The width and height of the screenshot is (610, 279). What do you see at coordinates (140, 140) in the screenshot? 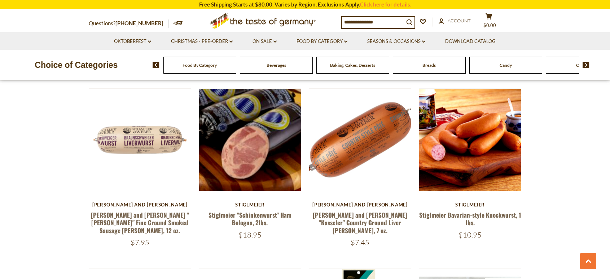
I see `img: Schaller and Weber "Braunschweiger" Fine Ground Smoked Sausage Pate, 12 oz.` at bounding box center [140, 140].